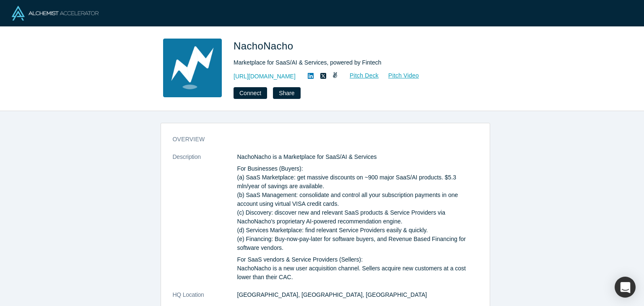 Image resolution: width=644 pixels, height=306 pixels. Describe the element at coordinates (192, 68) in the screenshot. I see `img: NachoNacho's Logo` at that location.